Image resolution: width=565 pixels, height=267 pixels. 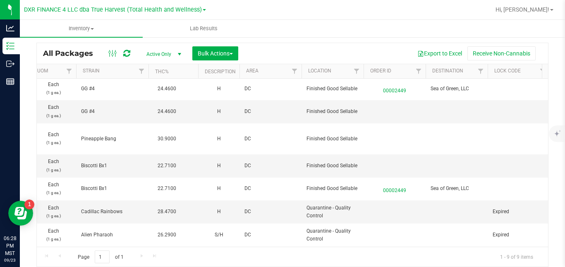 What do you see at coordinates (502, 53) in the screenshot?
I see `button: Receive Non-Cannabis` at bounding box center [502, 53].